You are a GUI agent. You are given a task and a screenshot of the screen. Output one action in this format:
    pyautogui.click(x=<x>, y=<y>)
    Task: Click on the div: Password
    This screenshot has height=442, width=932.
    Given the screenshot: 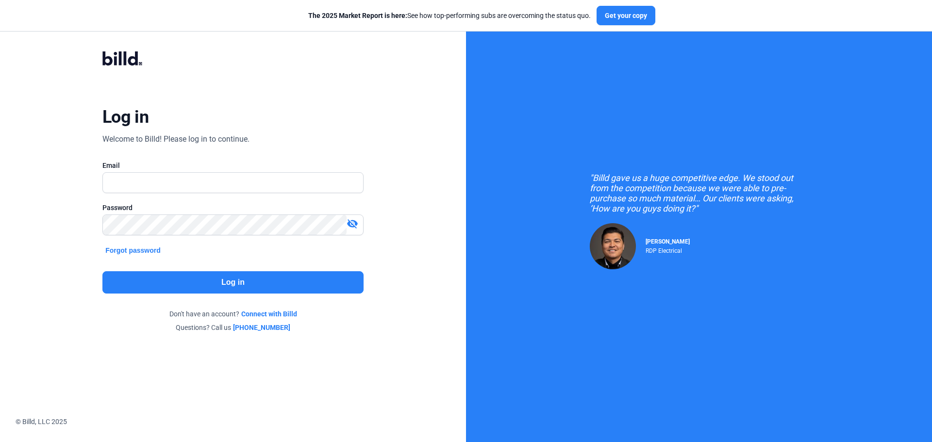 What is the action you would take?
    pyautogui.click(x=233, y=208)
    